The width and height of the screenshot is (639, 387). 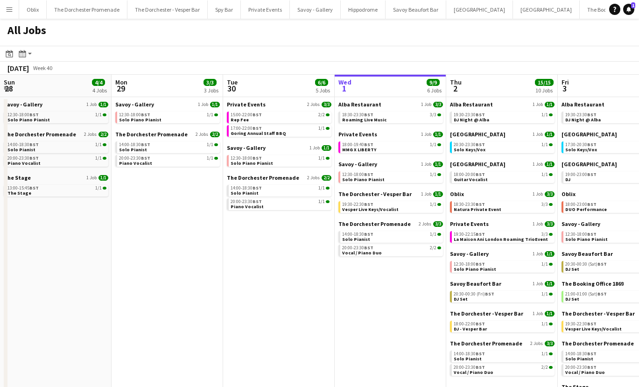 What do you see at coordinates (391, 104) in the screenshot?
I see `a: Alba Restaurant1 Job3/3` at bounding box center [391, 104].